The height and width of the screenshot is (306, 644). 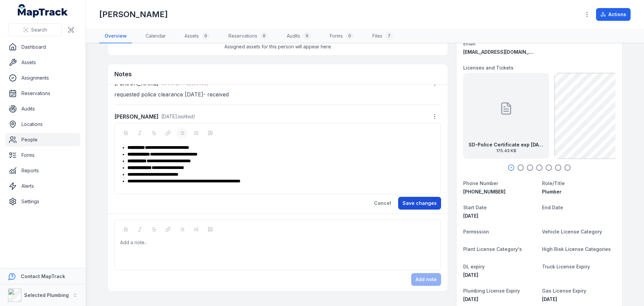 What do you see at coordinates (553, 207) in the screenshot?
I see `span: End Date` at bounding box center [553, 207].